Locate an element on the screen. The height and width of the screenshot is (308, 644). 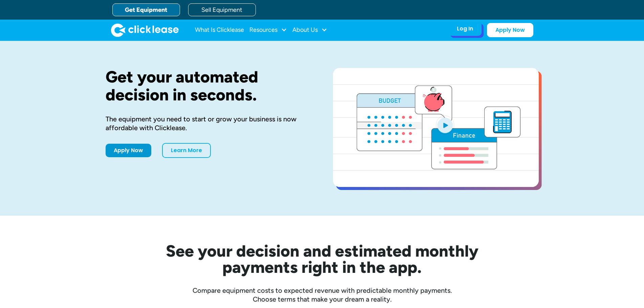
a: open lightbox is located at coordinates (436, 128).